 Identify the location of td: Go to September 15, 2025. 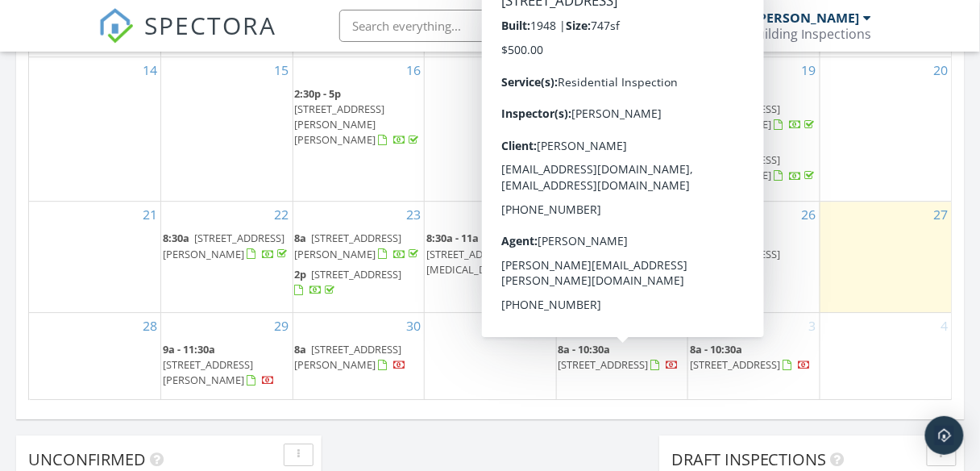
(227, 129).